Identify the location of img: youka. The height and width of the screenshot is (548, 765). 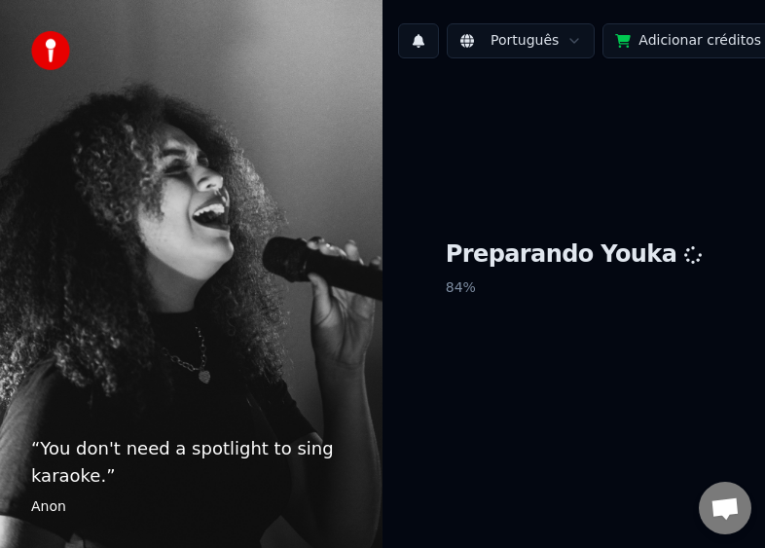
(51, 51).